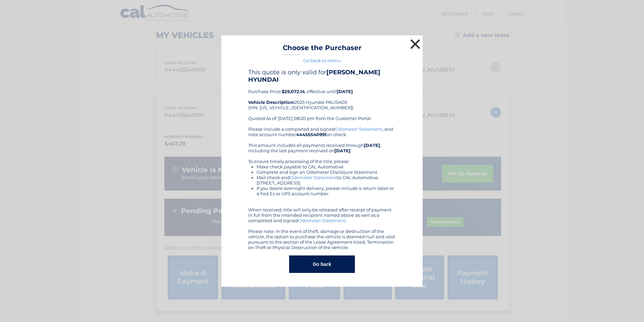 The width and height of the screenshot is (644, 322). What do you see at coordinates (326, 172) in the screenshot?
I see `li: Complete and sign an Odometer Disclosure Statement` at bounding box center [326, 172].